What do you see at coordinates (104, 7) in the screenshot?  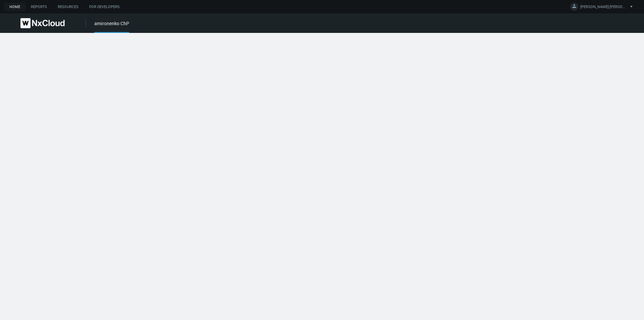 I see `a: For Developers` at bounding box center [104, 7].